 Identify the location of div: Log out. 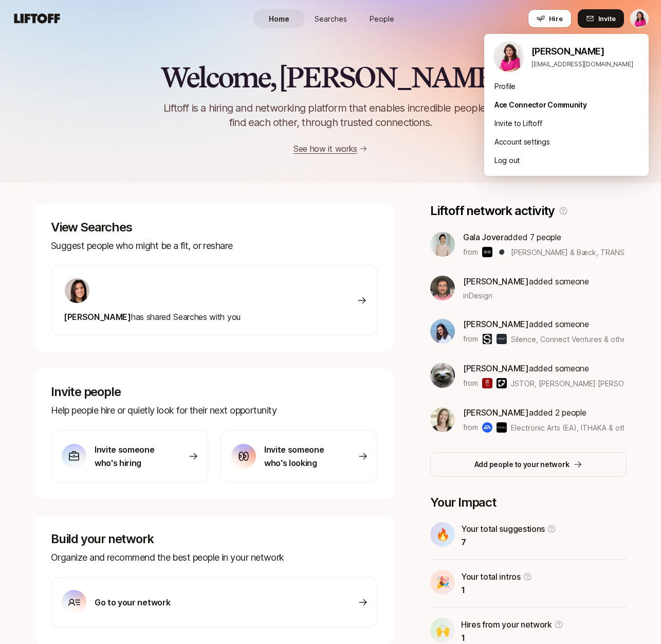
(567, 161).